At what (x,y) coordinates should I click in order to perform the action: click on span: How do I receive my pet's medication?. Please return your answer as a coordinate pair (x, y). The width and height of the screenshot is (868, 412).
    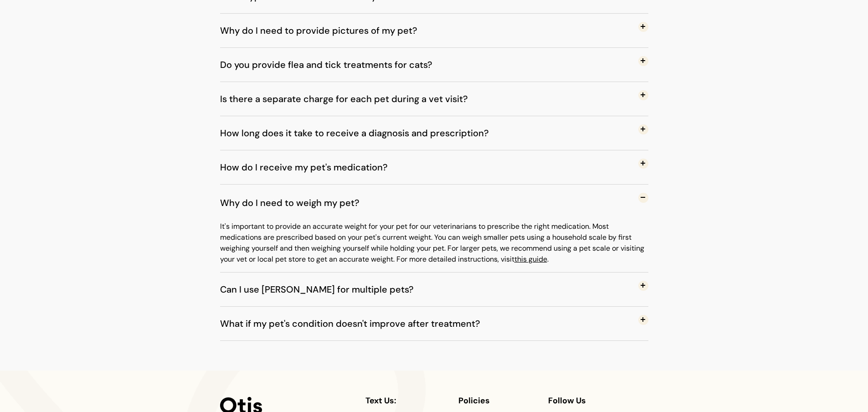
    Looking at the image, I should click on (310, 167).